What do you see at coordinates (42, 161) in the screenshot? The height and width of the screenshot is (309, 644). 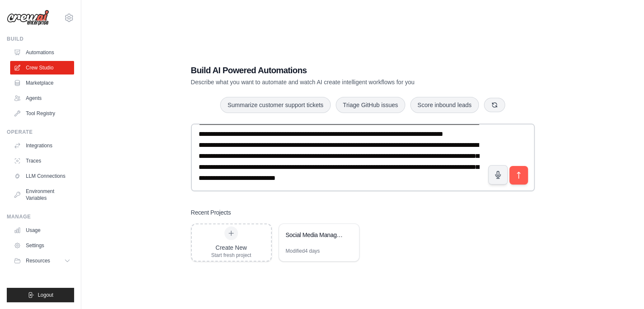 I see `a: Traces` at bounding box center [42, 161].